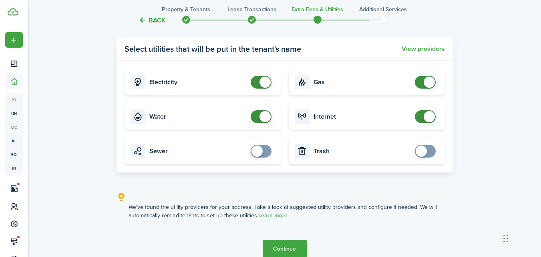 This screenshot has height=257, width=541. Describe the element at coordinates (198, 82) in the screenshot. I see `card-title: Electricity` at that location.